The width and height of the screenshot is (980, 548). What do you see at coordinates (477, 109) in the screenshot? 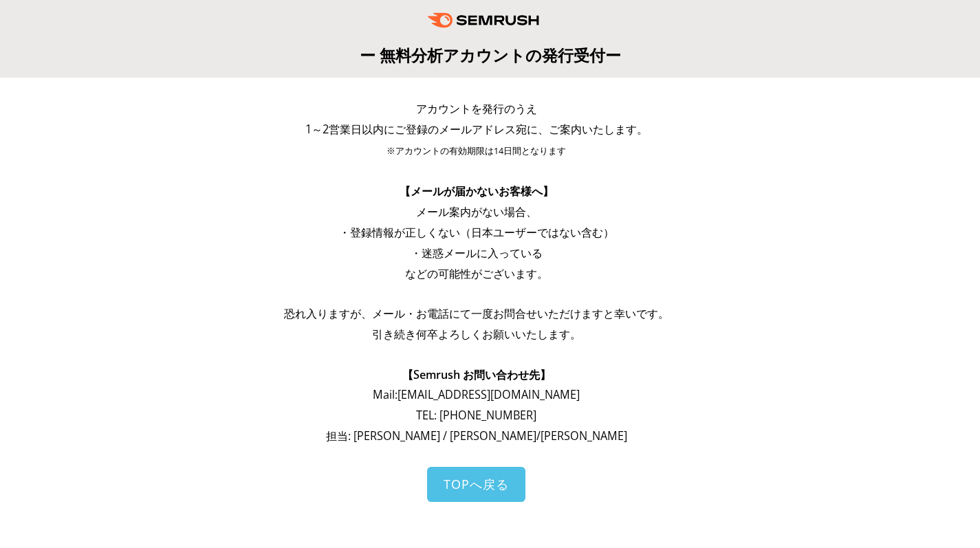
I see `span: アカウントを発行のうえ` at bounding box center [477, 109].